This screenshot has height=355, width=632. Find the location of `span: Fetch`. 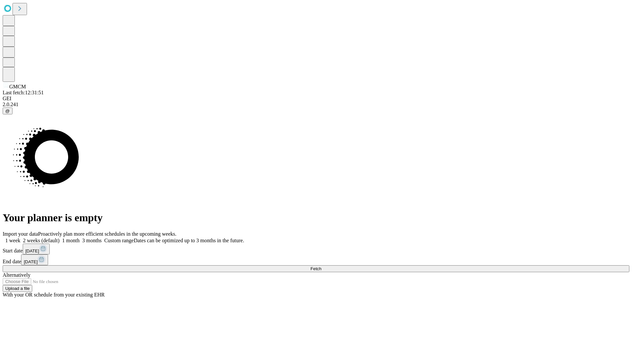

span: Fetch is located at coordinates (315, 269).